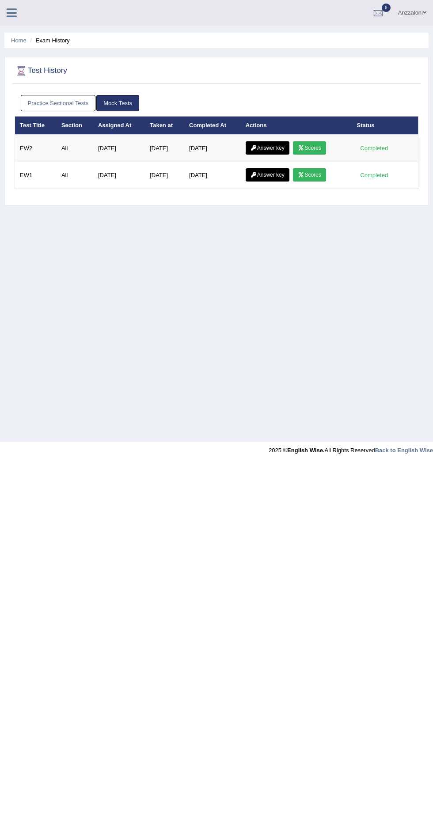 Image resolution: width=433 pixels, height=829 pixels. What do you see at coordinates (164, 125) in the screenshot?
I see `th: Taken at` at bounding box center [164, 125].